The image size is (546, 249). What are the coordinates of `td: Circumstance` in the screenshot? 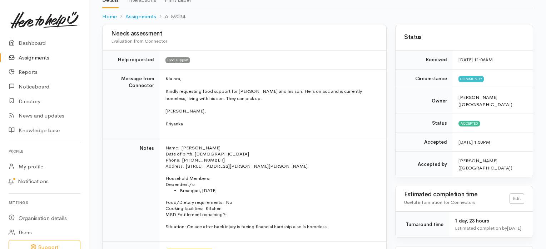 It's located at (424, 78).